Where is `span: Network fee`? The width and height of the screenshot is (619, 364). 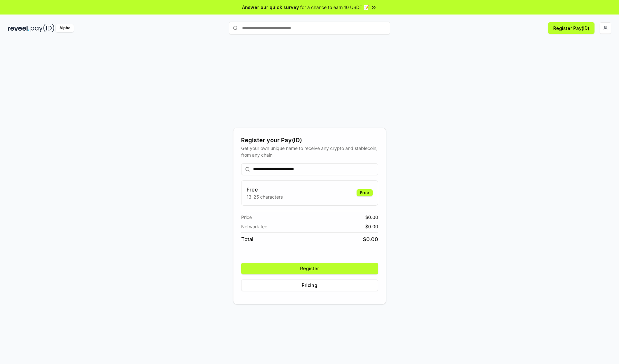 span: Network fee is located at coordinates (254, 226).